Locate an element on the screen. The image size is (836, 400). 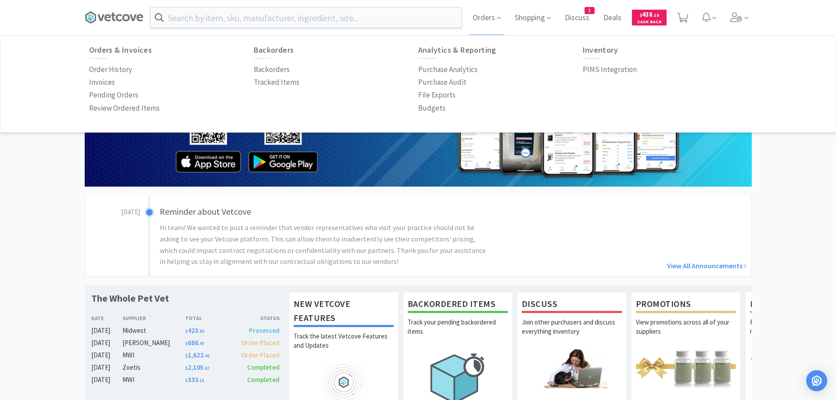
p: Budgets is located at coordinates (432, 108).